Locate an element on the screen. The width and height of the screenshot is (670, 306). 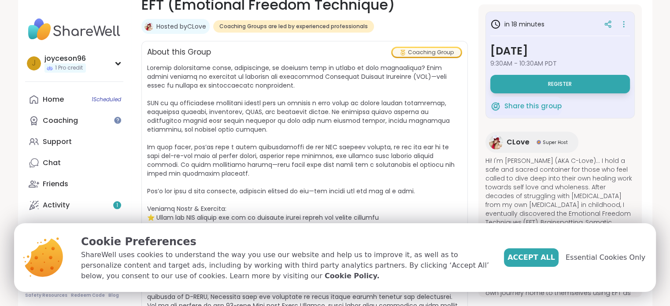
div: Host is located at coordinates (51, 226).